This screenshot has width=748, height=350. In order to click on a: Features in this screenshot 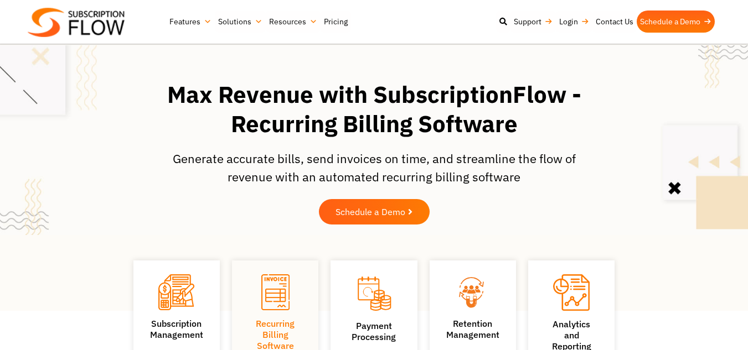, I will do `click(190, 22)`.